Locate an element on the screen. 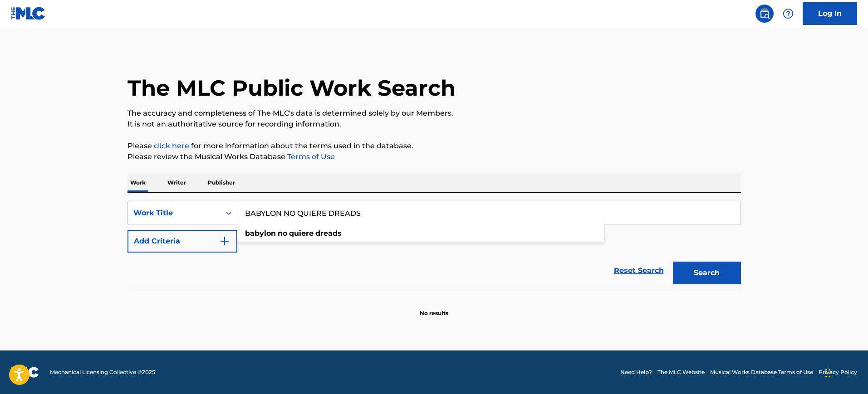 The width and height of the screenshot is (868, 394). div: Work Title is located at coordinates (174, 213).